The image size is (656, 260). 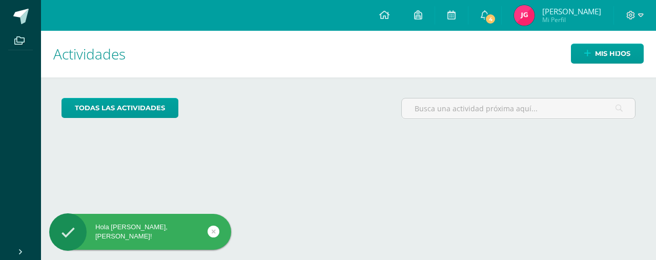 What do you see at coordinates (607, 53) in the screenshot?
I see `a: Mis hijos` at bounding box center [607, 53].